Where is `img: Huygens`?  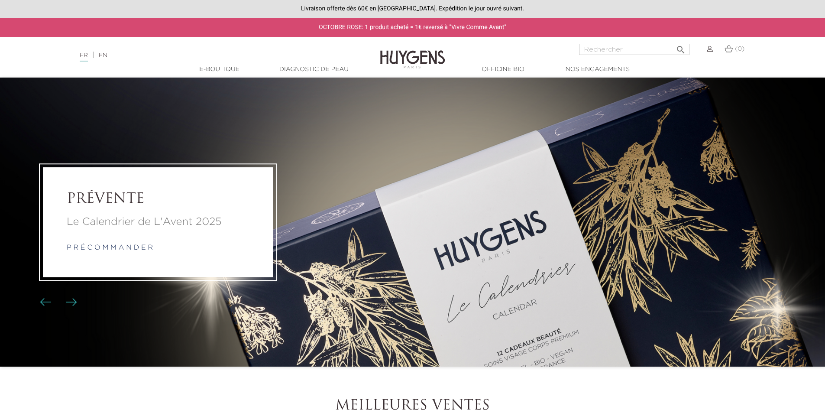
img: Huygens is located at coordinates (413, 53).